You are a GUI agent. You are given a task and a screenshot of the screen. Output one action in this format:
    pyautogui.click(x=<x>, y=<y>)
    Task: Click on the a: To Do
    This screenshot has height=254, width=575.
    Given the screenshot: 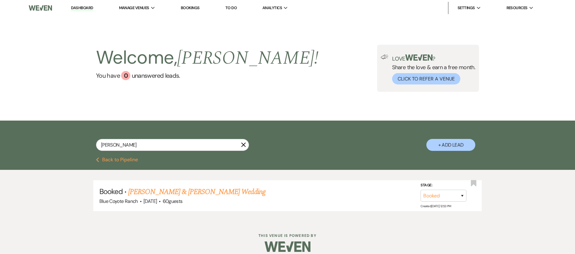 What is the action you would take?
    pyautogui.click(x=231, y=8)
    